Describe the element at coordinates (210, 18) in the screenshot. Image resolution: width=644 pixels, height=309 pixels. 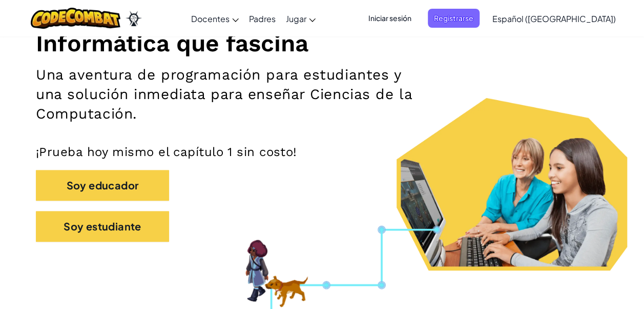
I see `span: Docentes` at that location.